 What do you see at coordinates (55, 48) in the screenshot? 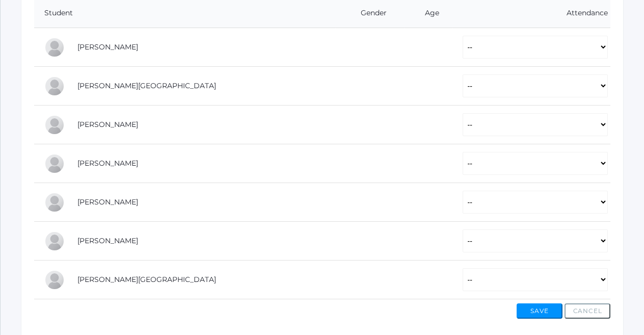
I see `div: Emilia Diedrich` at bounding box center [55, 48].